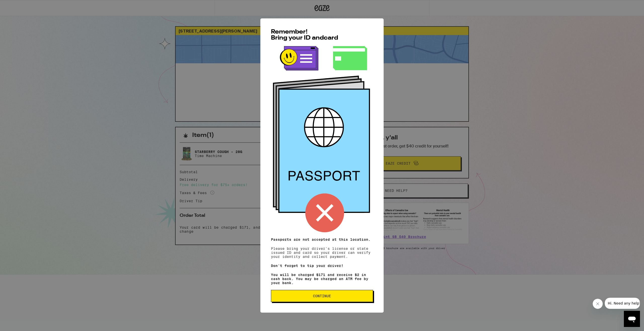 This screenshot has width=644, height=331. Describe the element at coordinates (322, 248) in the screenshot. I see `p: Please bring your driver's license or state issued ID and card so your driver can verify your ide...` at that location.